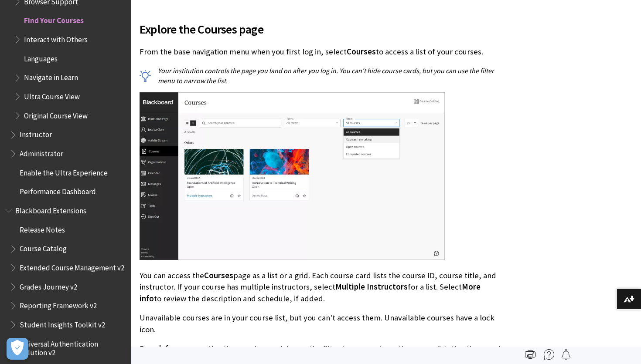 This screenshot has width=641, height=364. Describe the element at coordinates (292, 176) in the screenshot. I see `img: Student view of Courses page and Base Navigation` at that location.